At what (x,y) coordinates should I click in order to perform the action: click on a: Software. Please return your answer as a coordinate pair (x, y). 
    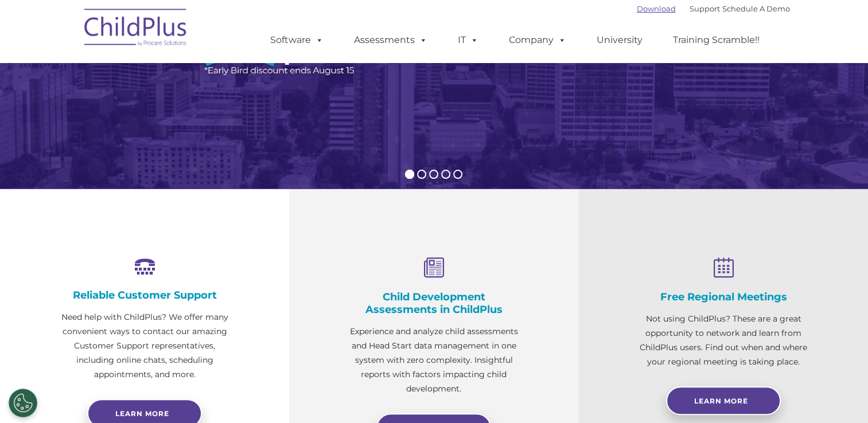
    Looking at the image, I should click on (296, 40).